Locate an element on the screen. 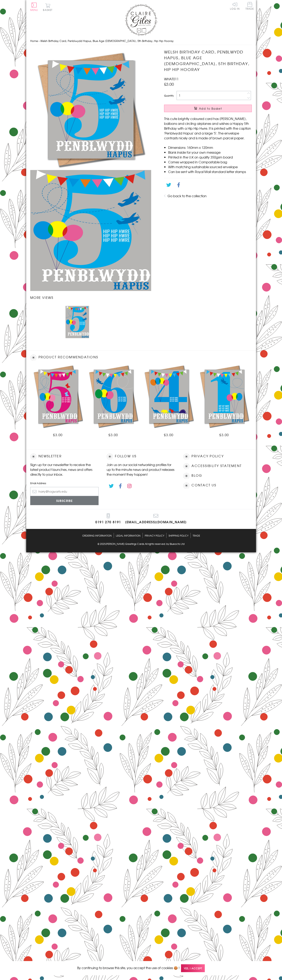  a: Home is located at coordinates (34, 41).